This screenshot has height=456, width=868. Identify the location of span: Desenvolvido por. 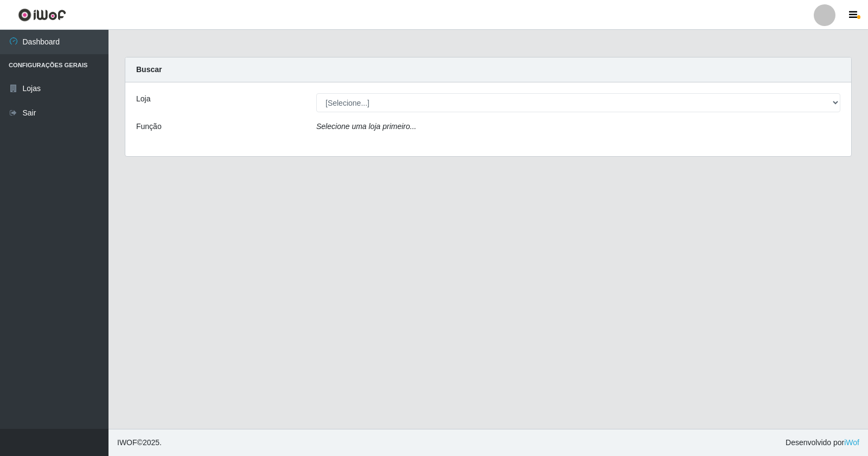
(822, 442).